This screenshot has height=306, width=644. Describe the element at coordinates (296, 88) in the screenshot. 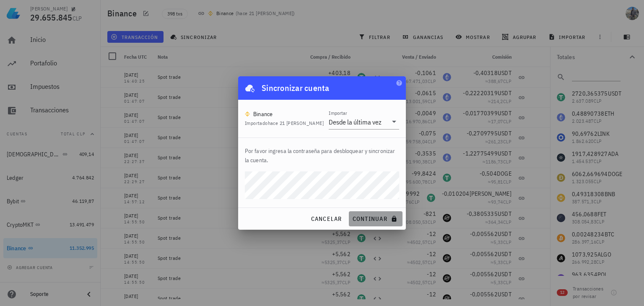

I see `div: Sincronizar cuenta` at that location.